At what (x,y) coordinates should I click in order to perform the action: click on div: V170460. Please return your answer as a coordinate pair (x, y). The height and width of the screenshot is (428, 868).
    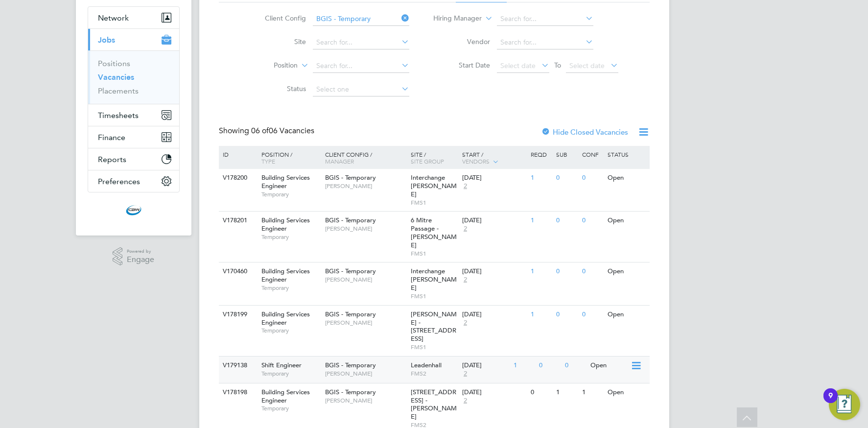
    Looking at the image, I should click on (237, 271).